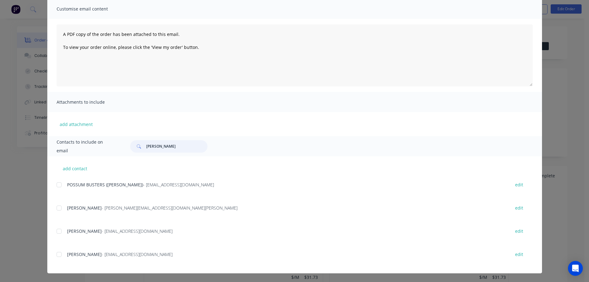 Image resolution: width=589 pixels, height=282 pixels. What do you see at coordinates (295, 55) in the screenshot?
I see `textarea: A PDF copy of the order has been attached to this email. To view your order online, please click ...` at bounding box center [295, 55].